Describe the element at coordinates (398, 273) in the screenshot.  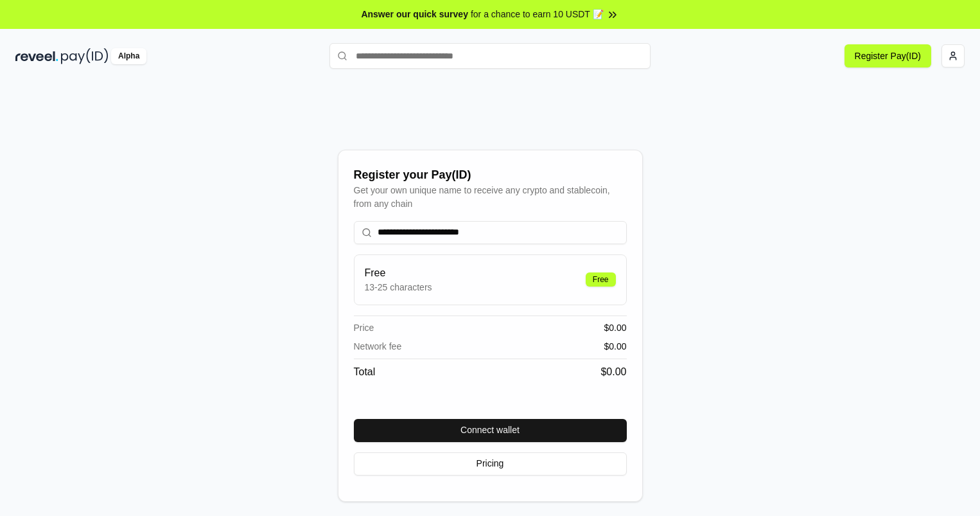
I see `h3: Free` at that location.